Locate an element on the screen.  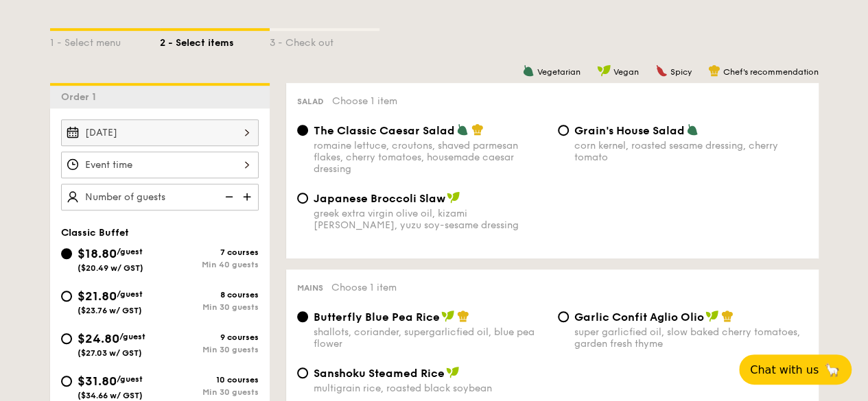
button: Chat with us🦙 is located at coordinates (795, 370).